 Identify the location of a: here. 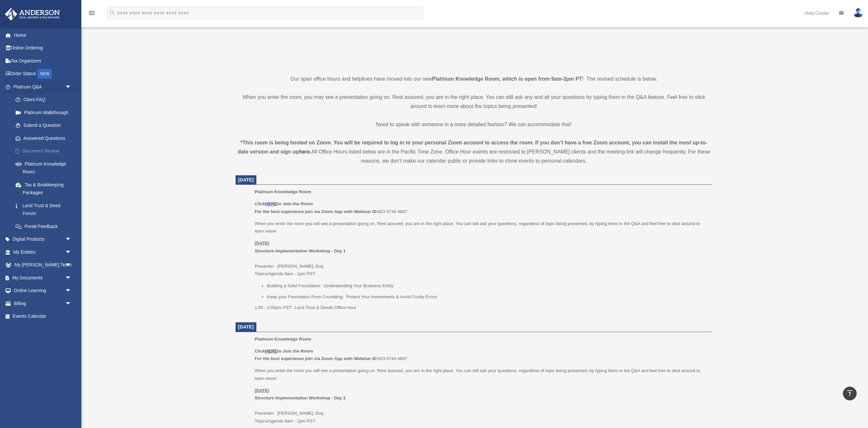
(304, 152).